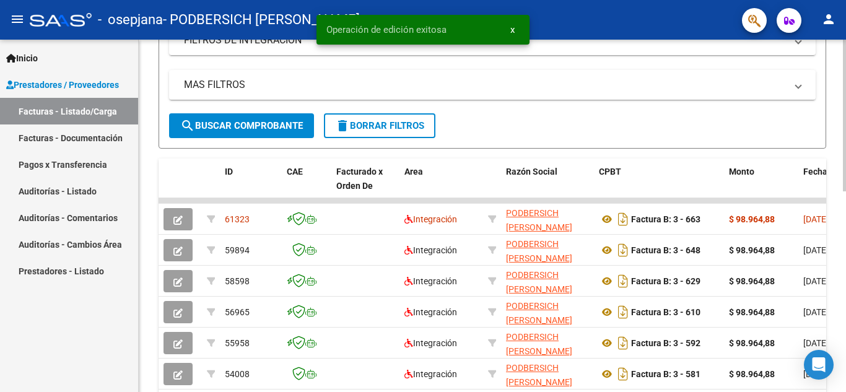  I want to click on mat-panel-title: FILTROS DE INTEGRACION, so click(485, 40).